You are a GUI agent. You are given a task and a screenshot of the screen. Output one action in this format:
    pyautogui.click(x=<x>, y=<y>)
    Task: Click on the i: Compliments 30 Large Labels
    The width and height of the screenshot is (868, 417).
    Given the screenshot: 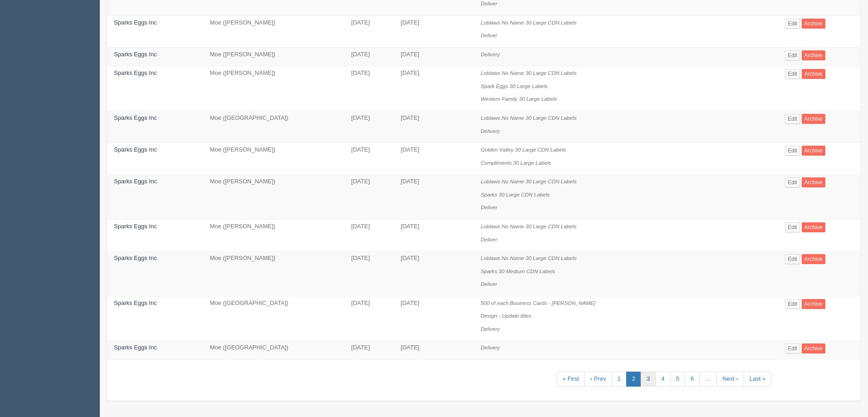 What is the action you would take?
    pyautogui.click(x=516, y=162)
    